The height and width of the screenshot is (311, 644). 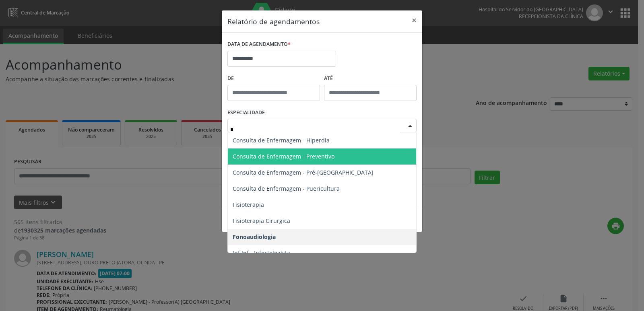 What do you see at coordinates (414, 20) in the screenshot?
I see `button: Close` at bounding box center [414, 20].